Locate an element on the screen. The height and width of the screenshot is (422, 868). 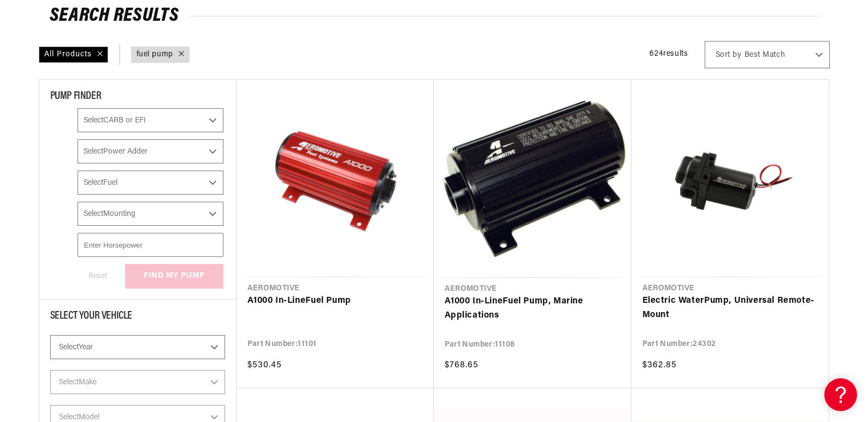
a: fuel pump is located at coordinates (154, 55).